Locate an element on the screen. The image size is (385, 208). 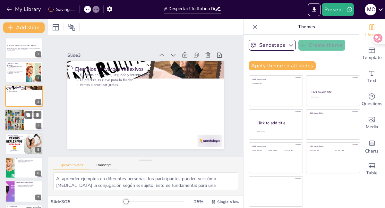
p: Haciendo preguntas is located at coordinates (24, 135).